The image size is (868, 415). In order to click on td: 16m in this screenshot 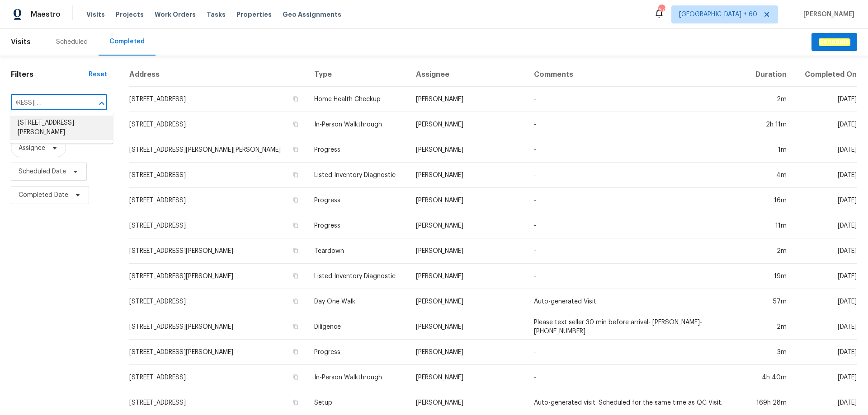, I will do `click(769, 200)`.